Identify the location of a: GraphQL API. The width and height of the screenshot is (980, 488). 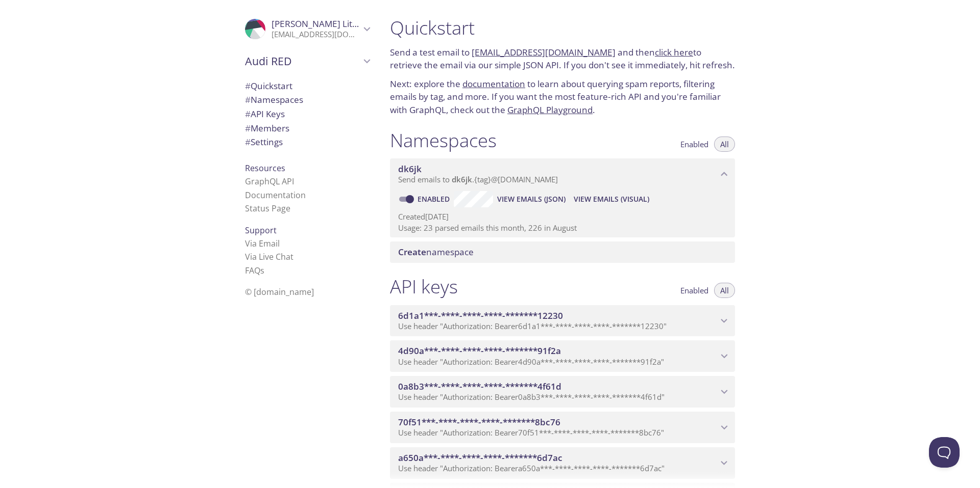
(270, 182).